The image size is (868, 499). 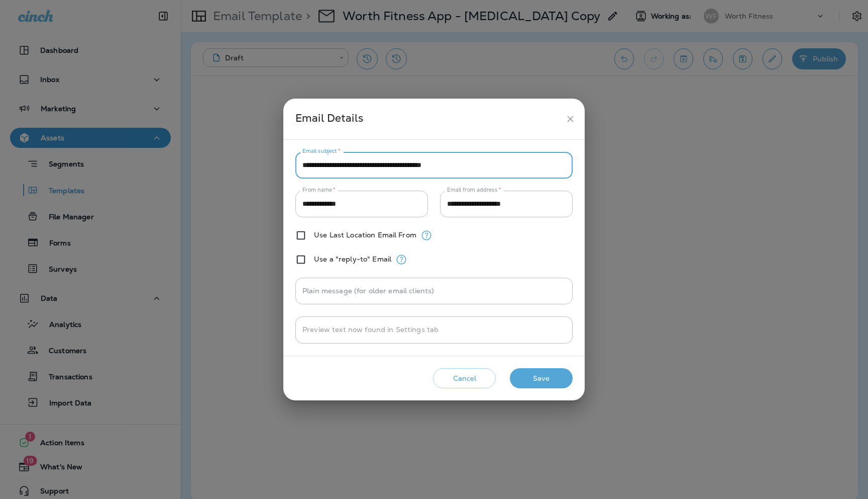 What do you see at coordinates (570, 119) in the screenshot?
I see `button: close` at bounding box center [570, 119].